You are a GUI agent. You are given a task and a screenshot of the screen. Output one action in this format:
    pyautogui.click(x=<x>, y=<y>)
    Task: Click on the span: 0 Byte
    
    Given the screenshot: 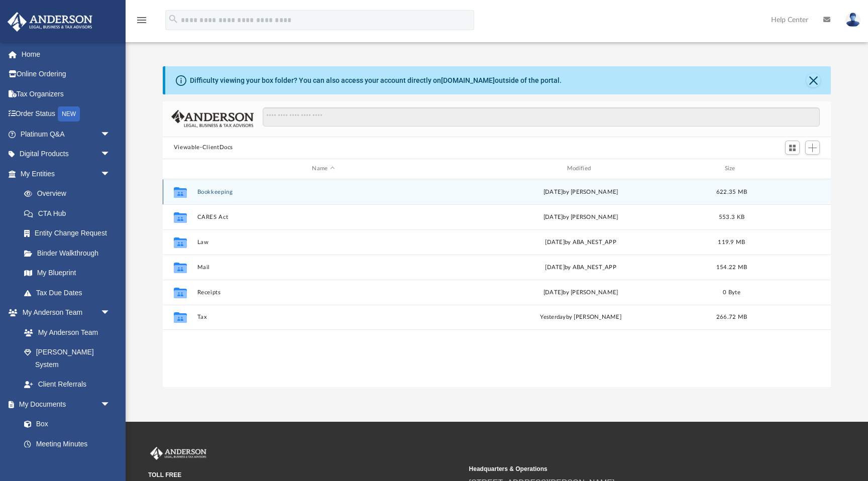 What is the action you would take?
    pyautogui.click(x=731, y=291)
    